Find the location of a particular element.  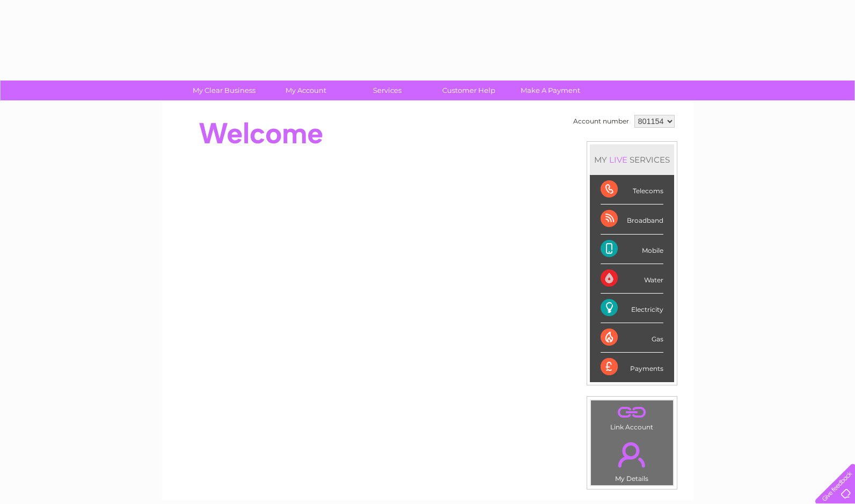

td: Link Account is located at coordinates (632, 417).